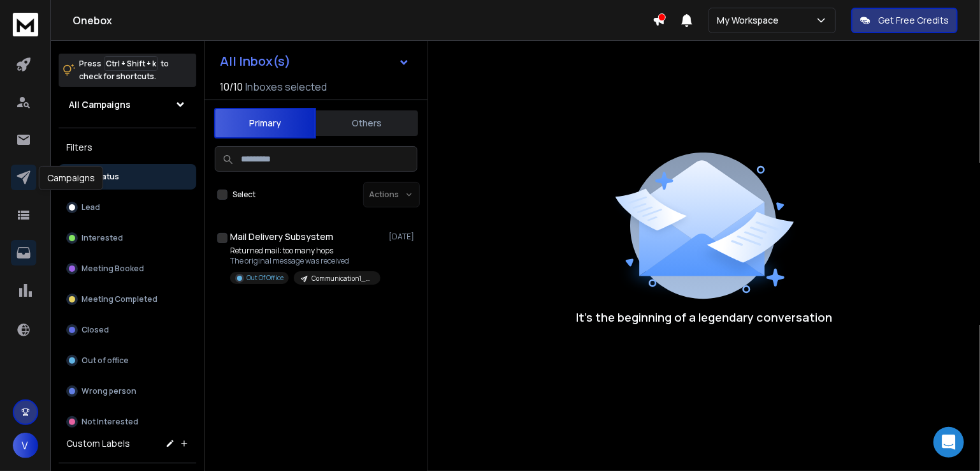 This screenshot has width=980, height=471. Describe the element at coordinates (128, 330) in the screenshot. I see `button: Closed` at that location.